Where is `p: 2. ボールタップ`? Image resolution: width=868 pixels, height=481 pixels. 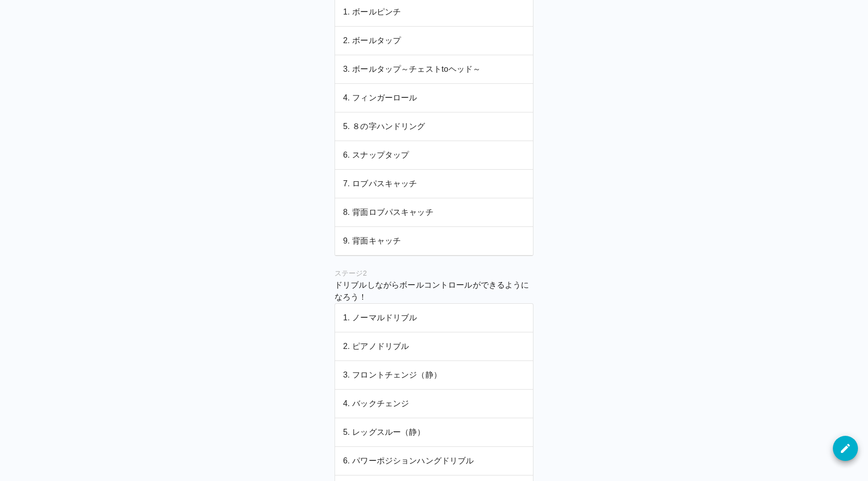
p: 2. ボールタップ is located at coordinates (434, 41).